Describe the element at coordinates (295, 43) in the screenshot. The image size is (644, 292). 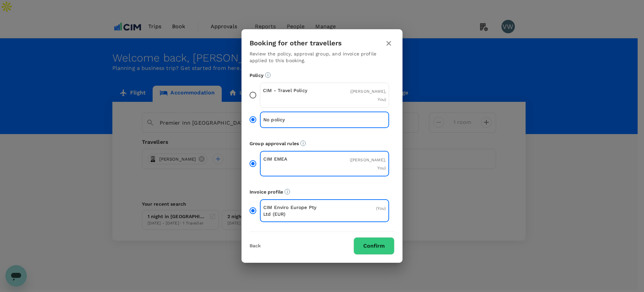
I see `h3: Booking for other travellers` at that location.